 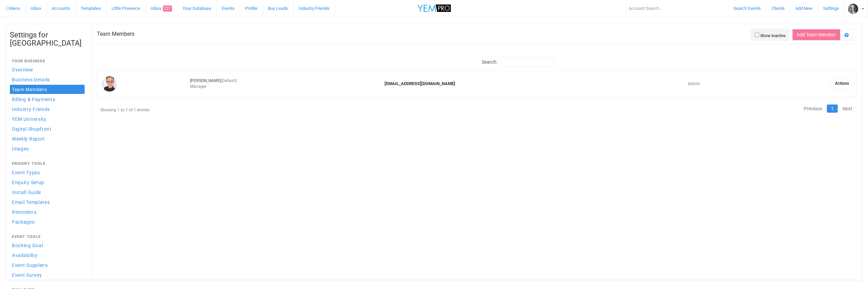 I want to click on a: Event Types, so click(x=47, y=172).